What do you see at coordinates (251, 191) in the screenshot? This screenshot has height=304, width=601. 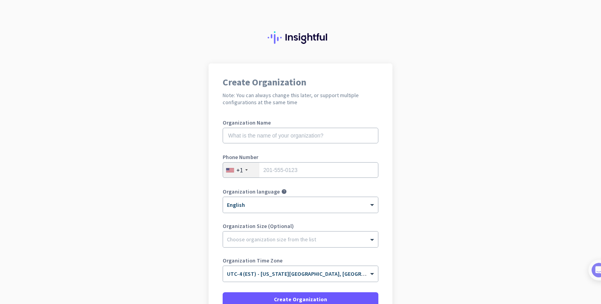 I see `label: Organization language` at bounding box center [251, 191].